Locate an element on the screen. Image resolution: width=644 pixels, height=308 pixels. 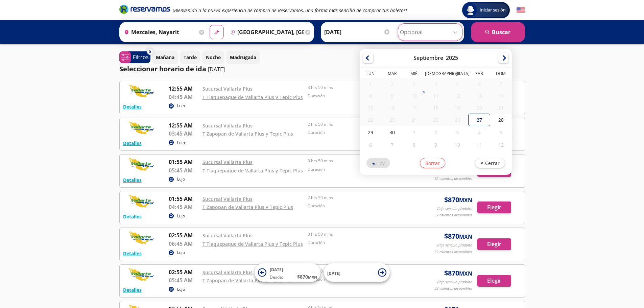
p: Tarde is located at coordinates (190, 57).